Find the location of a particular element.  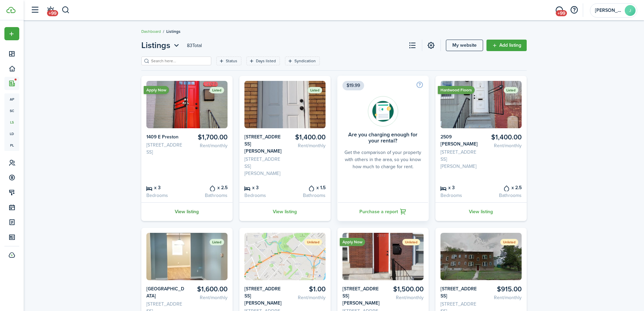

header-page-total: 83 Total is located at coordinates (194, 45).